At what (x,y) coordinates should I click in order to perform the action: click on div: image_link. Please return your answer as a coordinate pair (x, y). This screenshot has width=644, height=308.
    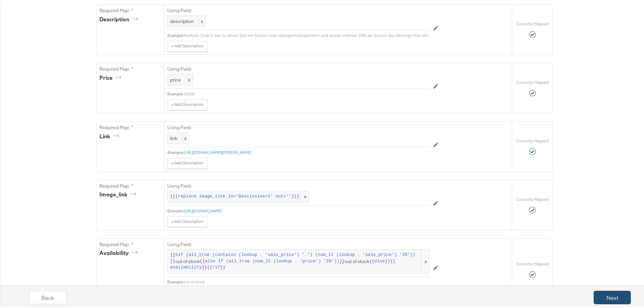
    Looking at the image, I should click on (119, 193).